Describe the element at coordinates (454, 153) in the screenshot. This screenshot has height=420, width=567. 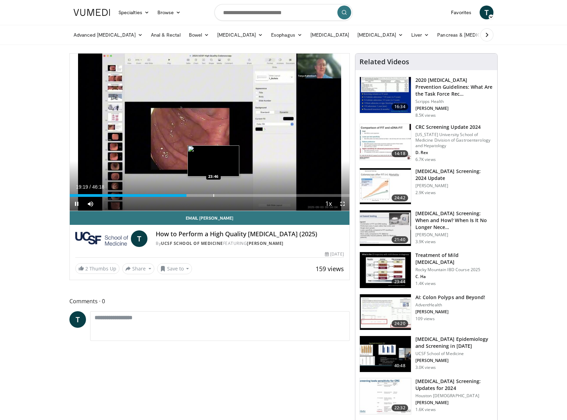
I see `p: D. Rex` at that location.